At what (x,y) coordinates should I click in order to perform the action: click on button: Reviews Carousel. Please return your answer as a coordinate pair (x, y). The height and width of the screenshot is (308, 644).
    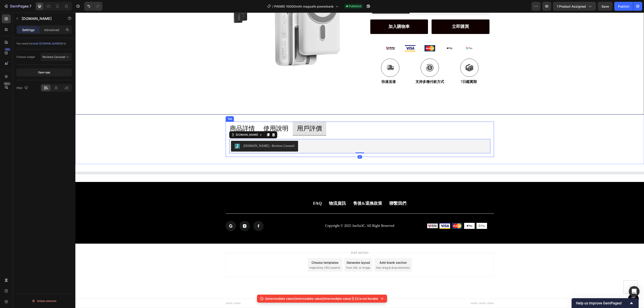
    Looking at the image, I should click on (56, 57).